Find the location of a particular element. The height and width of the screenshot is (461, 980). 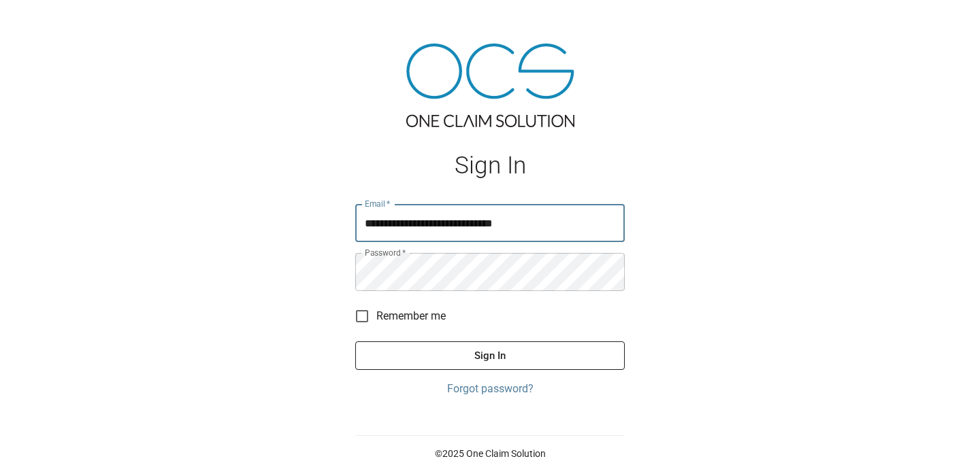

p: © 2025 One Claim Solution is located at coordinates (490, 454).